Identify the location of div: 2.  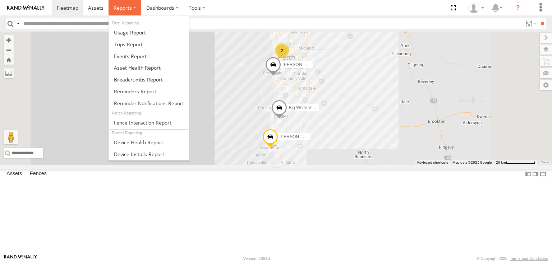
(282, 51).